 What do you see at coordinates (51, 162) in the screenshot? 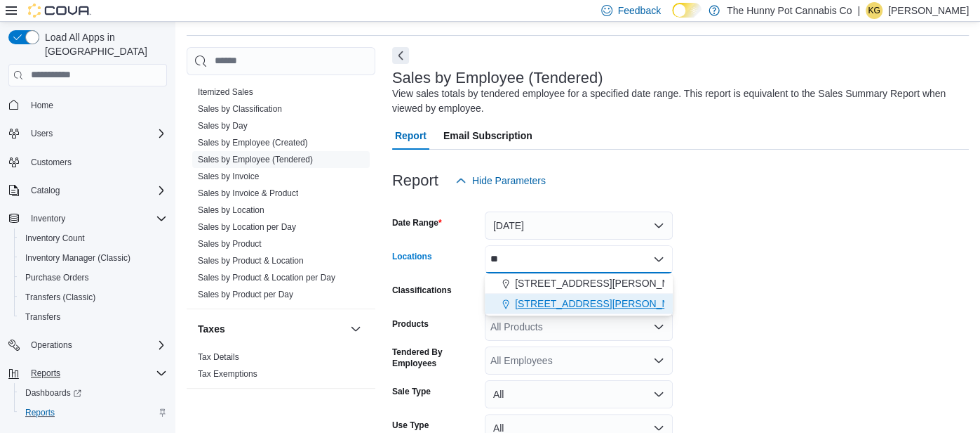
I see `a: Customers` at bounding box center [51, 162].